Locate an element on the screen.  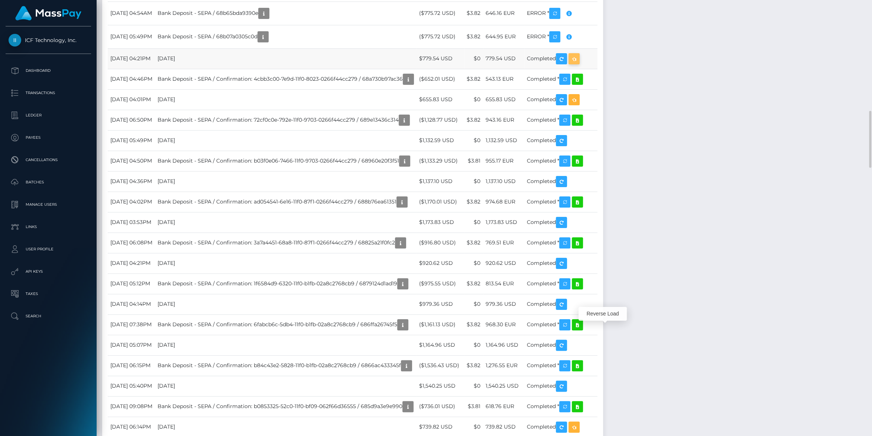
p: User Profile is located at coordinates (48, 249).